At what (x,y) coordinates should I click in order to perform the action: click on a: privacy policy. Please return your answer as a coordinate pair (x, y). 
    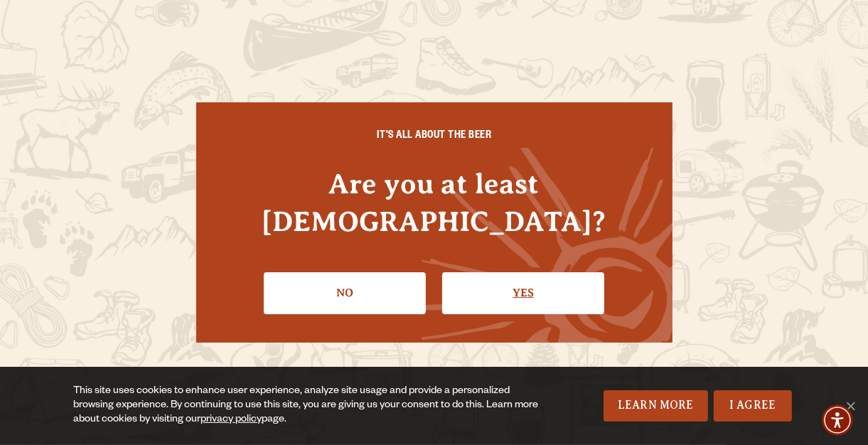
    Looking at the image, I should click on (232, 420).